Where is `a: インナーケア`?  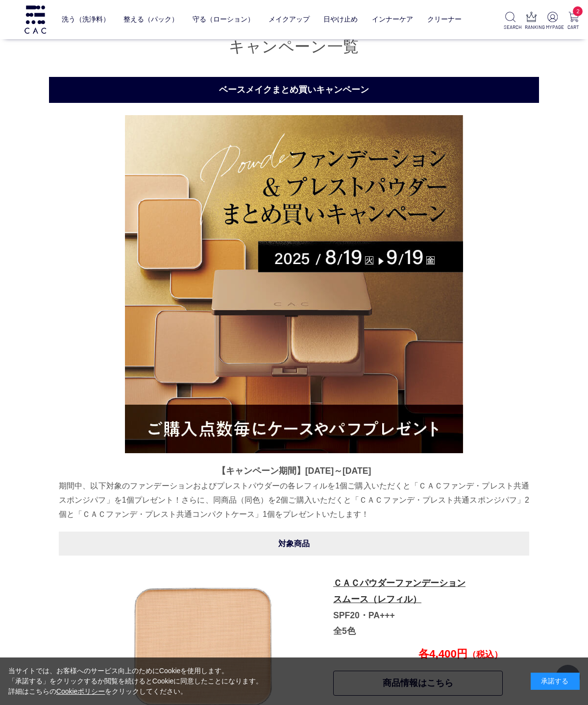
a: インナーケア is located at coordinates (393, 19).